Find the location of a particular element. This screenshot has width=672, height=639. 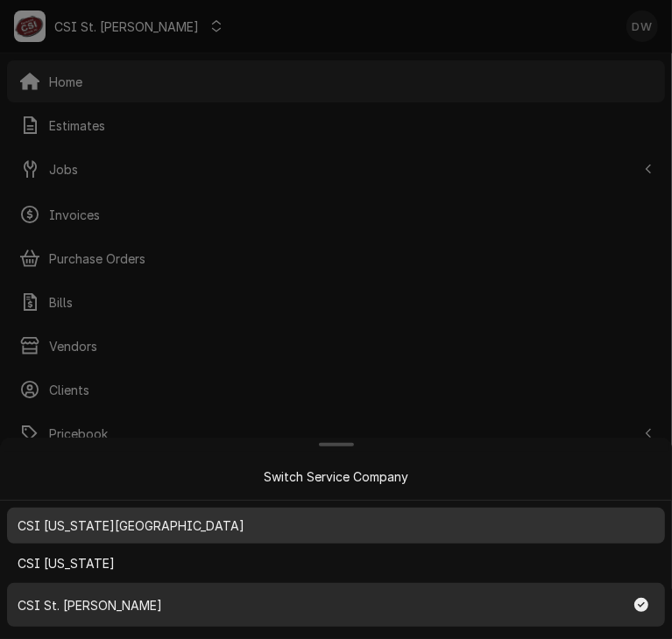

a: Go to CSI Kansas City is located at coordinates (336, 525).